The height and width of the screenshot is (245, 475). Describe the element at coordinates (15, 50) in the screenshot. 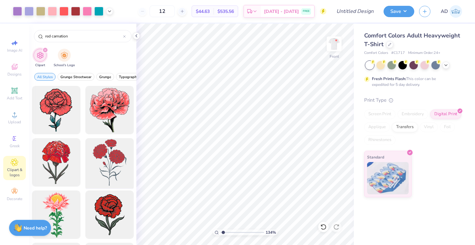

I see `span: Image AI` at that location.